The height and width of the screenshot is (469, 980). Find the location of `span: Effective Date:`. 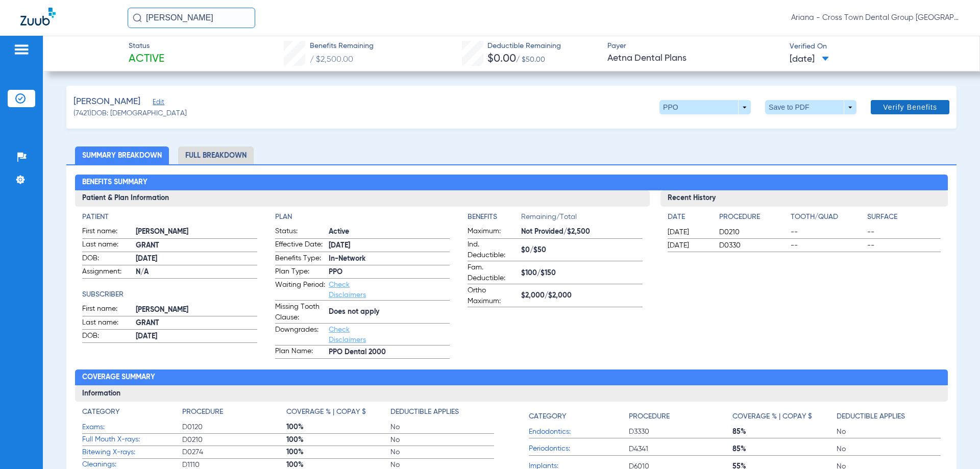

span: Effective Date: is located at coordinates (300, 246).